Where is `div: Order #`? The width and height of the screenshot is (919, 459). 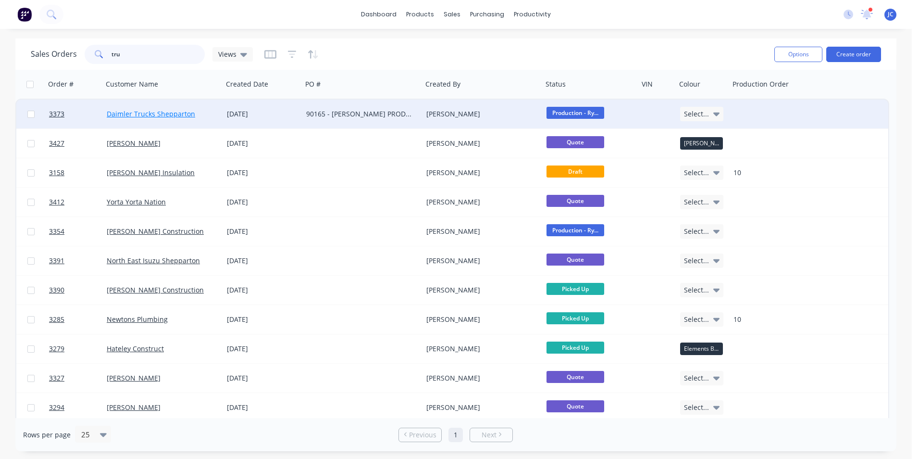 div: Order # is located at coordinates (61, 84).